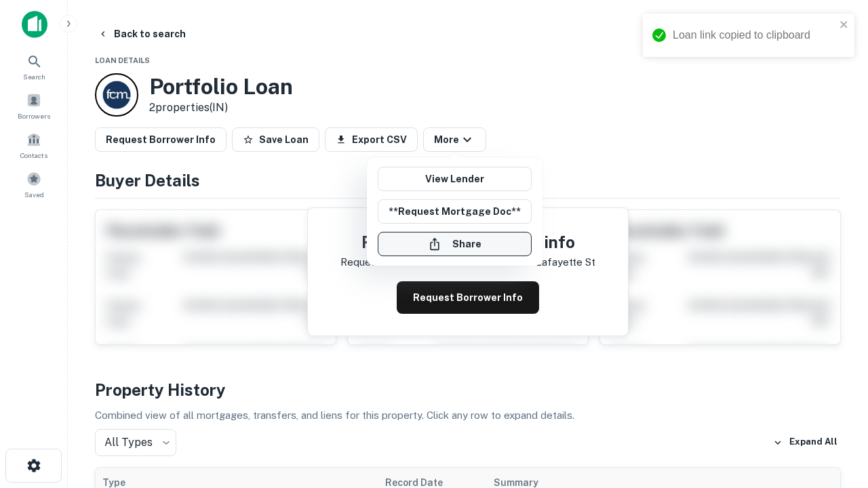  I want to click on div: Chat Widget, so click(834, 412).